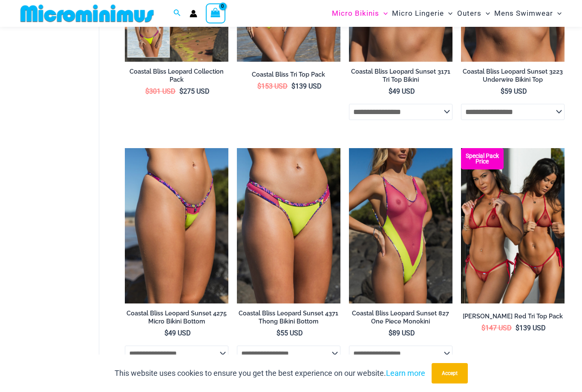  What do you see at coordinates (513, 76) in the screenshot?
I see `h2: Coastal Bliss Leopard Sunset 3223 Underwire Bikini Top` at bounding box center [513, 76].